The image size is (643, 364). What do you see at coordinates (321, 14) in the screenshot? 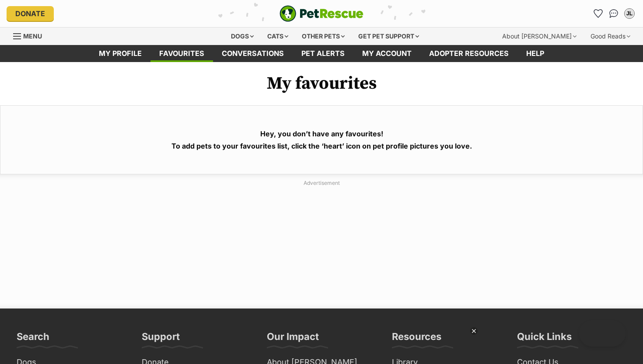
I see `img: logo-e224e6f780fb5917bec1dbf3a21bbac754714ae5b6737aabdf751b685950b380.svg` at bounding box center [321, 14].